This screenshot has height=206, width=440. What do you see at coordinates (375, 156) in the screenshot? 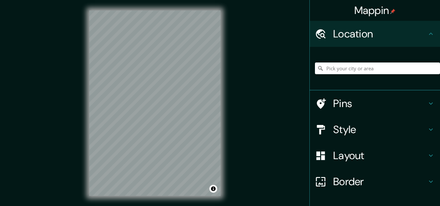
I see `div: Layout` at bounding box center [375, 156].